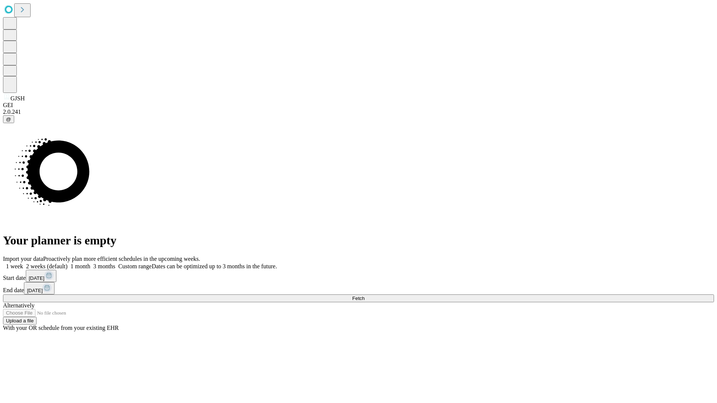  Describe the element at coordinates (358, 112) in the screenshot. I see `div: 2.0.241` at that location.